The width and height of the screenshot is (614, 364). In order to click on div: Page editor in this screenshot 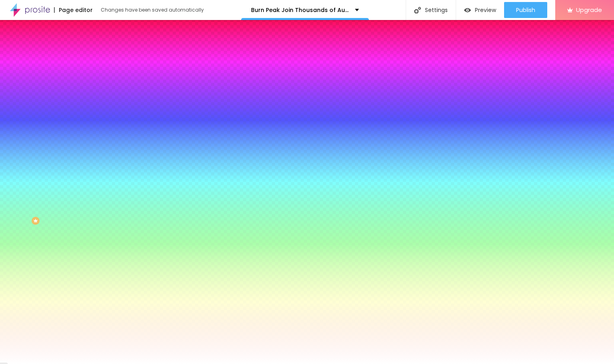, I will do `click(73, 10)`.